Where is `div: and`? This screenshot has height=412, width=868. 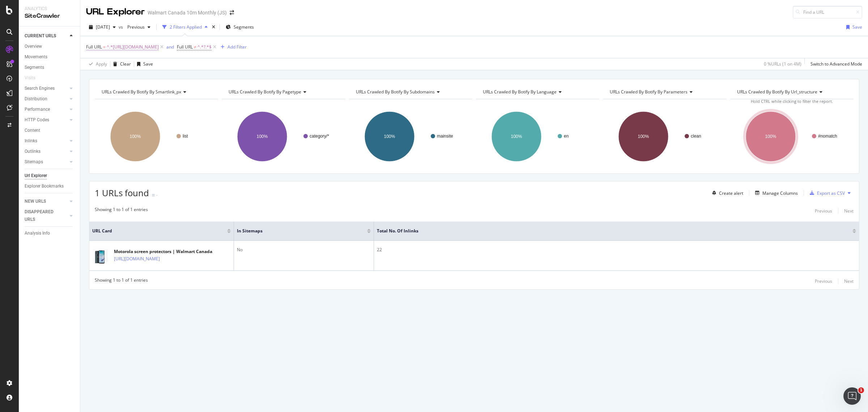 div: and is located at coordinates (170, 47).